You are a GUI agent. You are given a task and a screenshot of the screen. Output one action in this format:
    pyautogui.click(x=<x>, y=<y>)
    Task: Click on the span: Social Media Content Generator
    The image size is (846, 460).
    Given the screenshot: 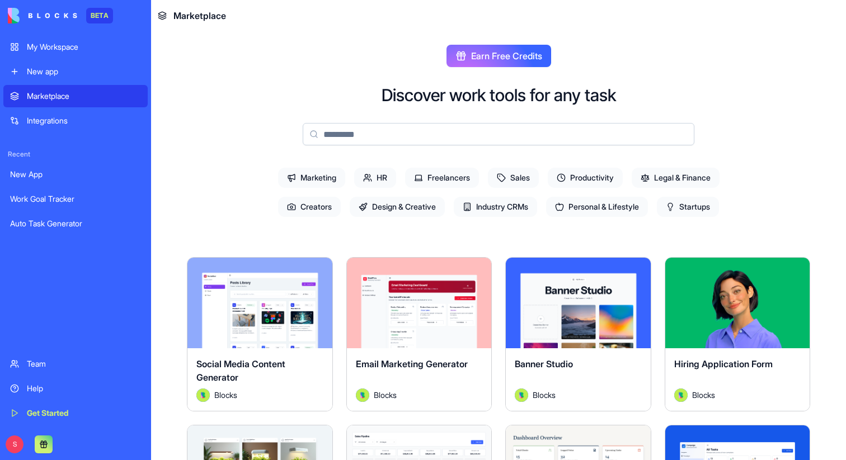 What is the action you would take?
    pyautogui.click(x=241, y=371)
    